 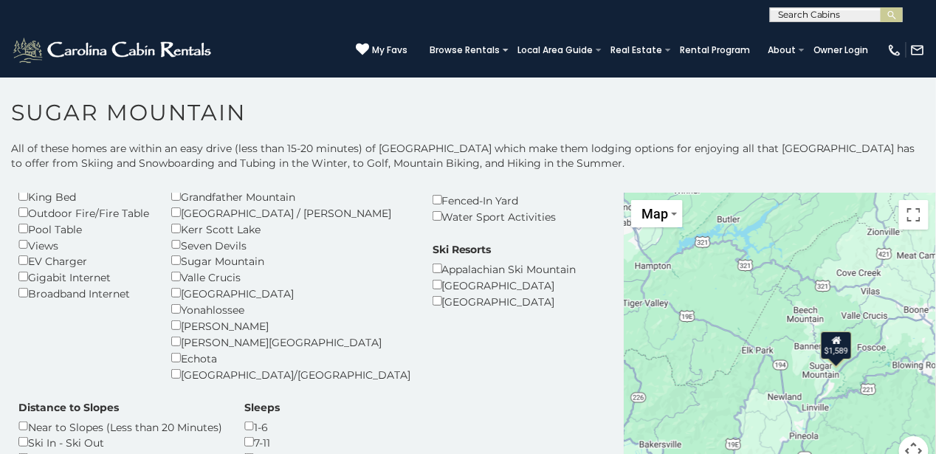 I want to click on div: Ski In - Ski Out, so click(x=120, y=442).